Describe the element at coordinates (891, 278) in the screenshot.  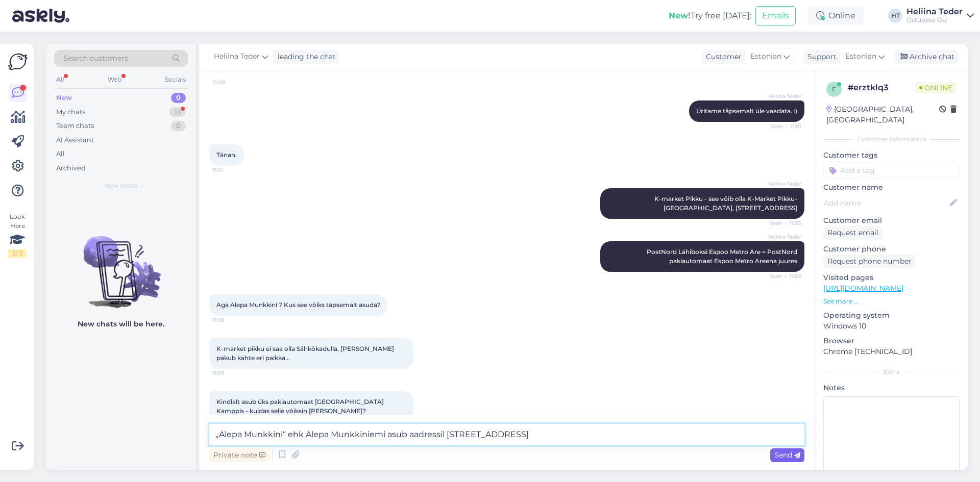
I see `p: Visited pages` at that location.